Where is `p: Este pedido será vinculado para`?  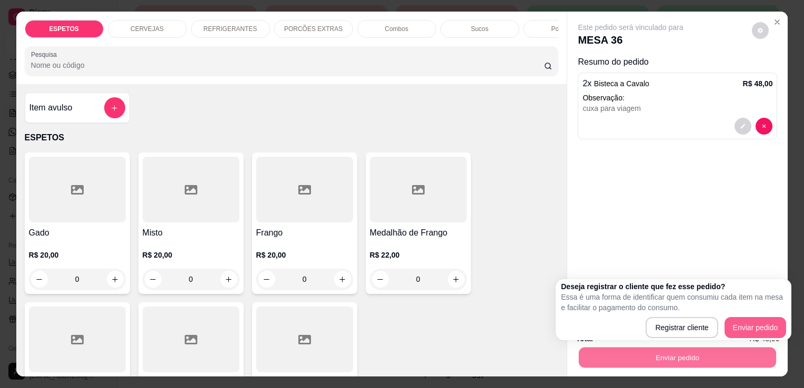 p: Este pedido será vinculado para is located at coordinates (630, 27).